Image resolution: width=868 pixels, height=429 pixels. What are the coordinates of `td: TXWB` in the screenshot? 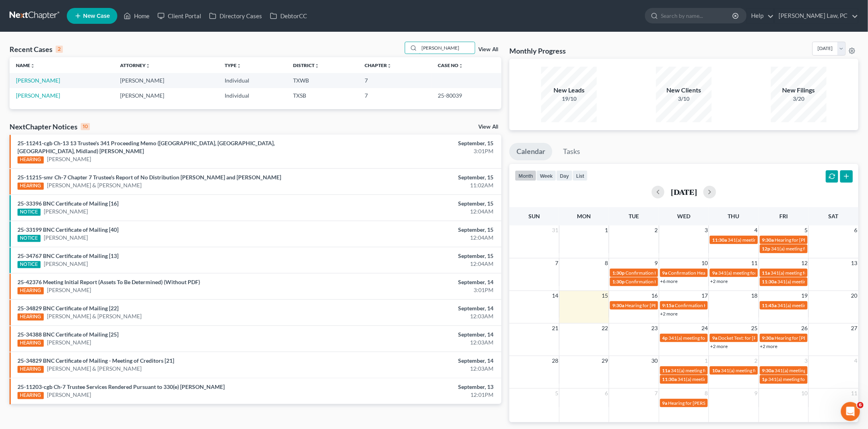 It's located at (322, 81).